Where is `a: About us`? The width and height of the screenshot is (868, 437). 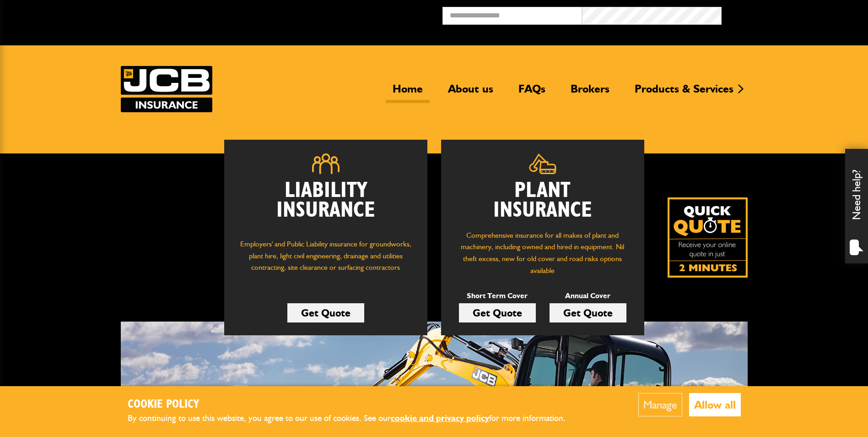
a: About us is located at coordinates (471, 92).